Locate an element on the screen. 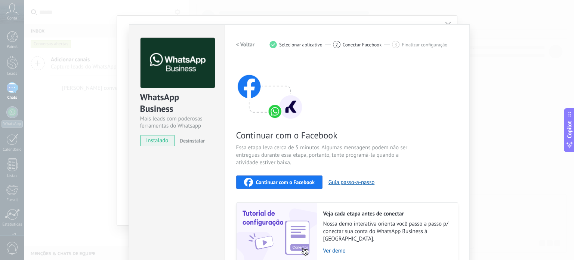 The height and width of the screenshot is (260, 574). span: Conectar Facebook is located at coordinates (362, 44).